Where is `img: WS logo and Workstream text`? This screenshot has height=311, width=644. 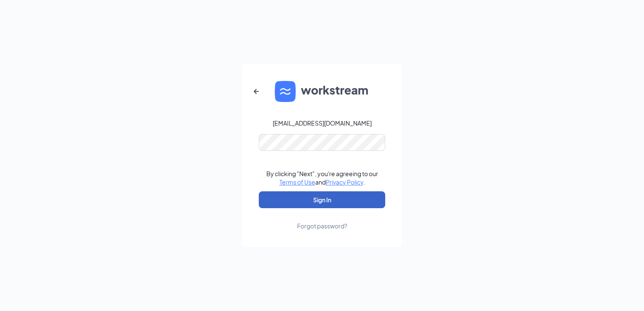
img: WS logo and Workstream text is located at coordinates (322, 92).